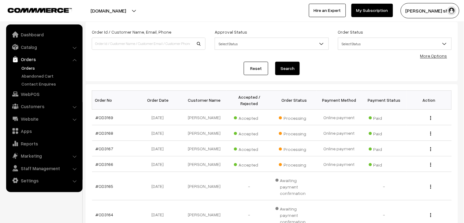  Describe the element at coordinates (44, 107) in the screenshot. I see `a: Customers` at that location.